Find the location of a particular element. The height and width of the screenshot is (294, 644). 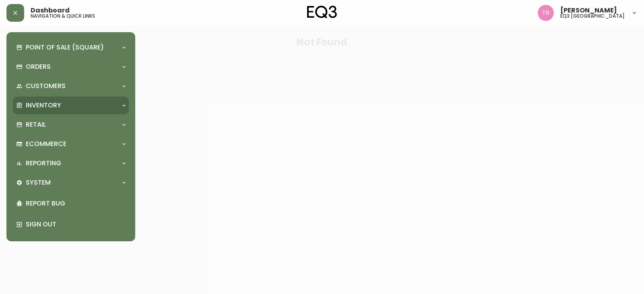

div: Report Bug is located at coordinates (71, 204).